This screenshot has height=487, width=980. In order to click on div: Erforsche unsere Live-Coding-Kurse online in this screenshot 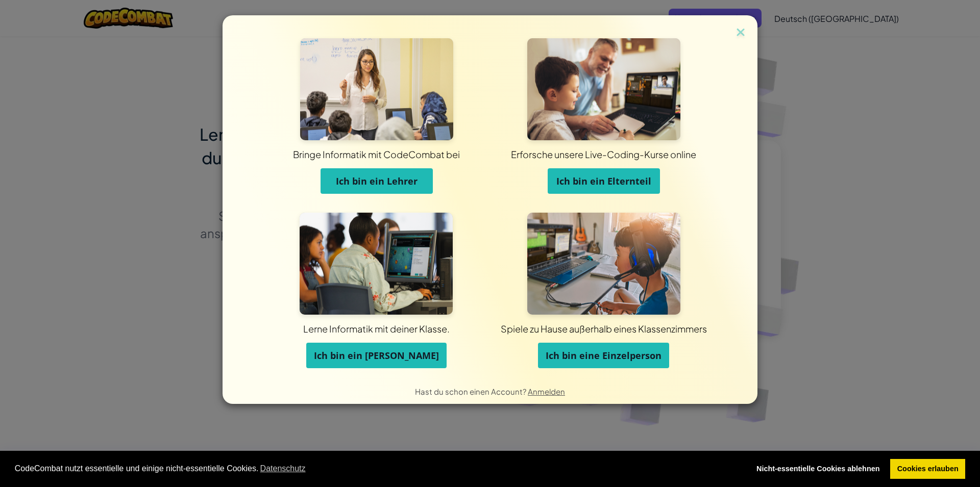, I will do `click(603, 154)`.